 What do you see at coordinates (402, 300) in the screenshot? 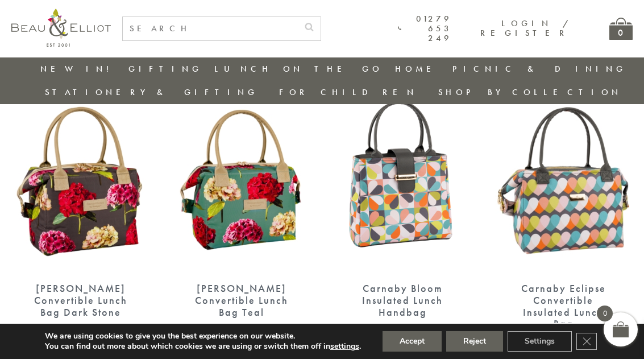
I see `div: Carnaby Bloom Insulated Lunch Handbag` at bounding box center [402, 300].